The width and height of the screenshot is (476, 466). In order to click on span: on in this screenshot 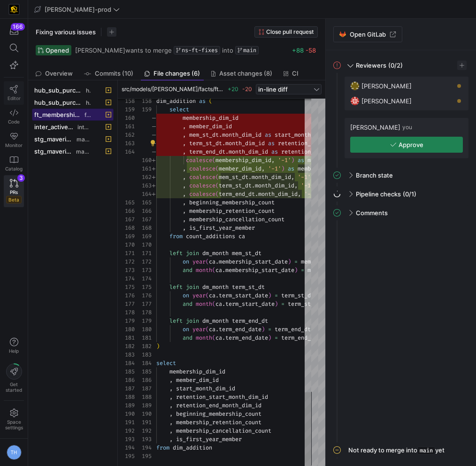, I will do `click(186, 329)`.